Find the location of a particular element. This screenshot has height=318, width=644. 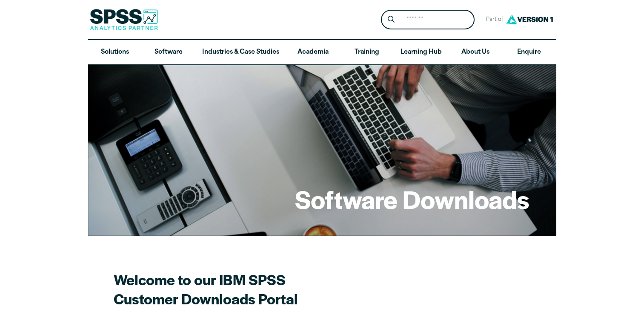

form: Site Header Search Form is located at coordinates (428, 20).